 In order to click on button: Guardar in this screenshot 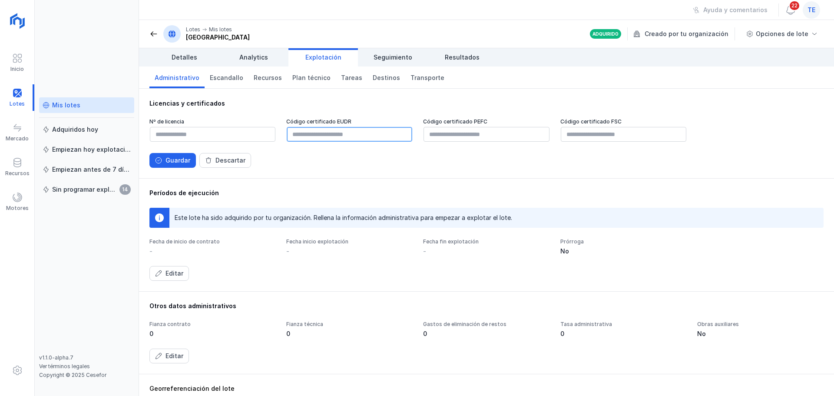, I will do `click(172, 160)`.